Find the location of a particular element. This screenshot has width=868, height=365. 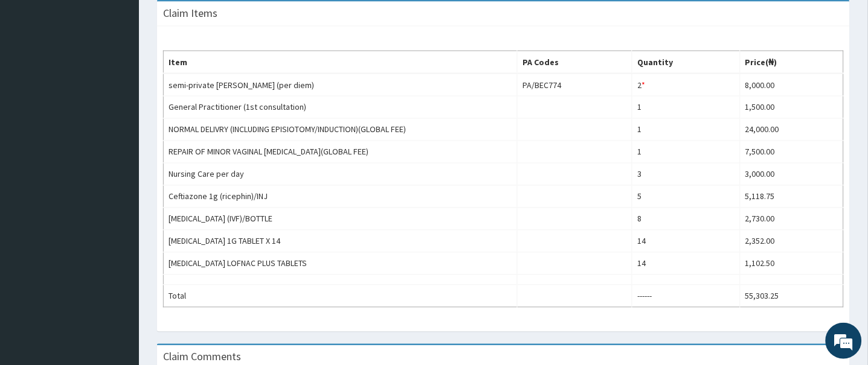

td: 2,352.00 is located at coordinates (792, 241).